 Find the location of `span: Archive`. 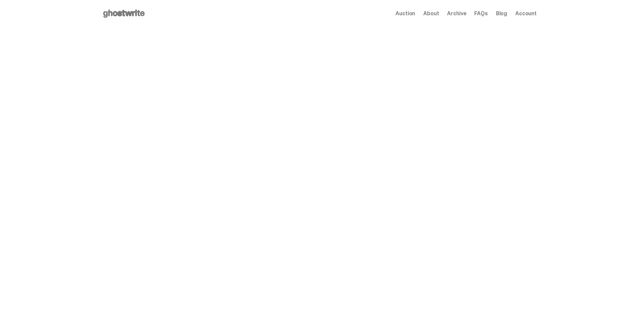

span: Archive is located at coordinates (456, 14).